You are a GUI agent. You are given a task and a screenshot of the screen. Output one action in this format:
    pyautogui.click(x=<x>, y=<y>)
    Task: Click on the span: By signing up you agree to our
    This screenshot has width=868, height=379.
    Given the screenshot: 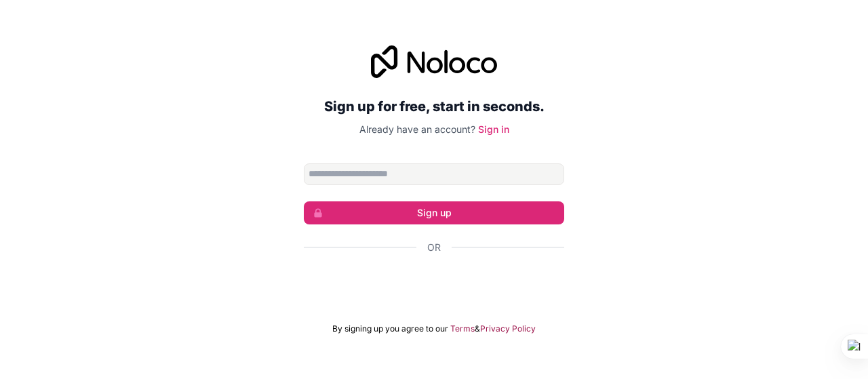 What is the action you would take?
    pyautogui.click(x=390, y=329)
    